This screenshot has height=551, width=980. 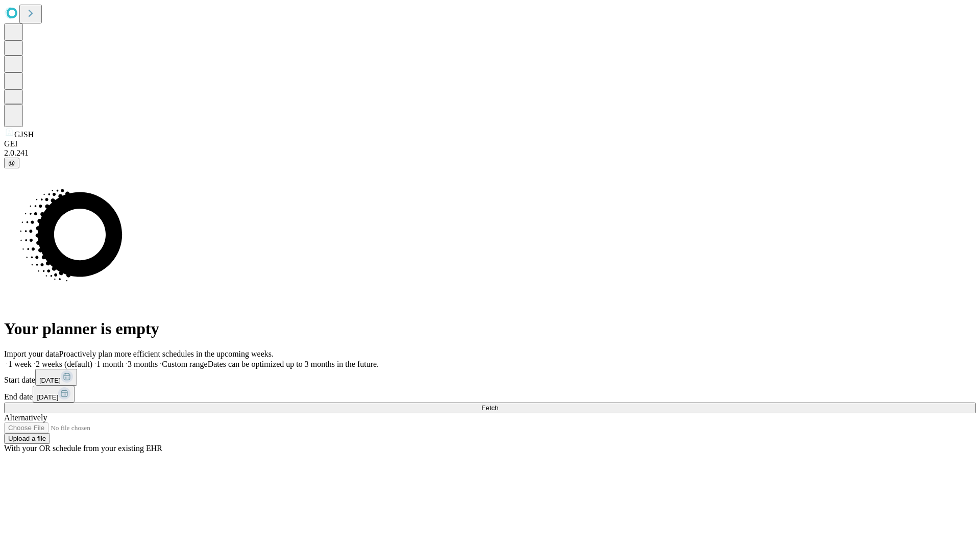 I want to click on div: 2.0.241, so click(x=490, y=153).